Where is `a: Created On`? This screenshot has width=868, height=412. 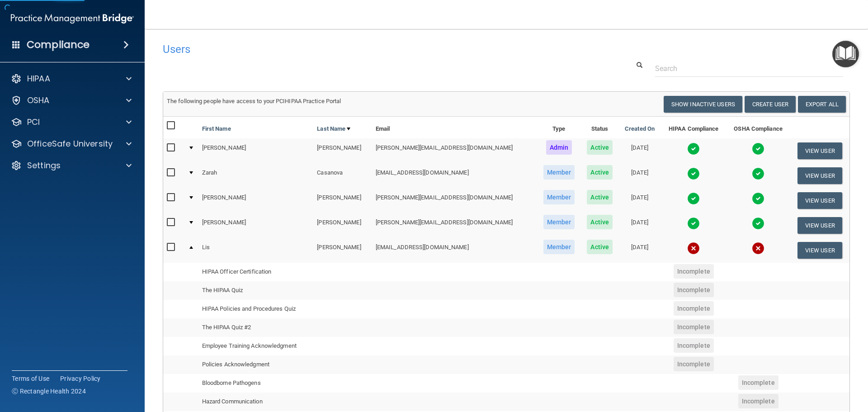 a: Created On is located at coordinates (640, 129).